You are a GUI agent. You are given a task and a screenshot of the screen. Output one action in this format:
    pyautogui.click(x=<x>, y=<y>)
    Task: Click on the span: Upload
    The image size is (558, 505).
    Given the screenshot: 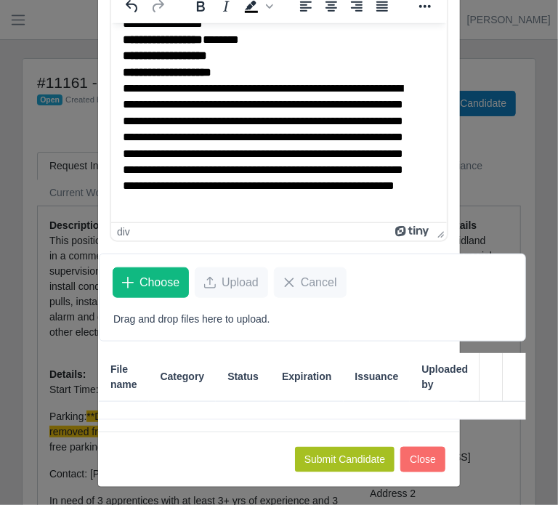 What is the action you would take?
    pyautogui.click(x=240, y=283)
    